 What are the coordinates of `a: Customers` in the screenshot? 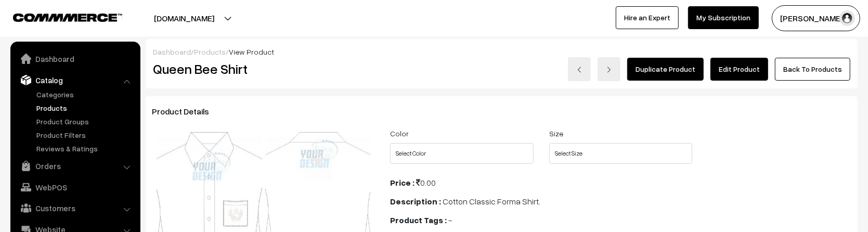 It's located at (75, 208).